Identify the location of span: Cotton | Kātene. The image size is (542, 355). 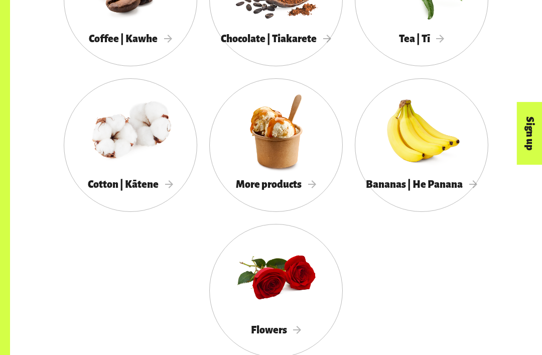
(131, 184).